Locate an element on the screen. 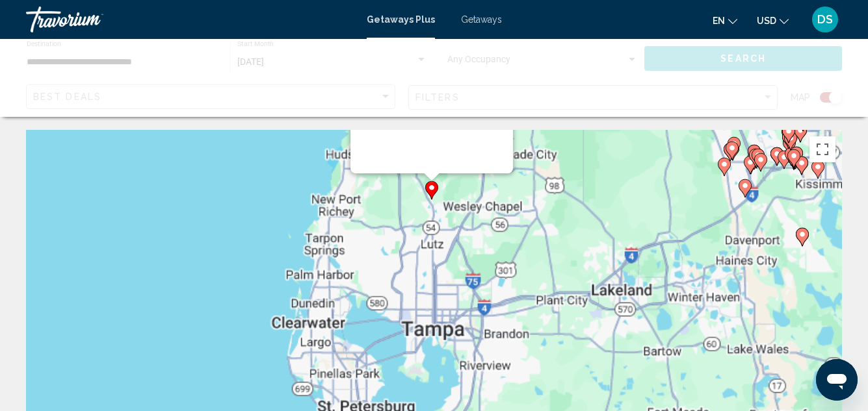 This screenshot has width=868, height=411. a: Getaways is located at coordinates (481, 19).